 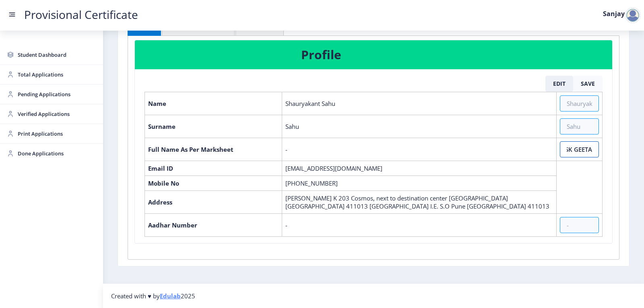 What do you see at coordinates (579, 103) in the screenshot?
I see `input: Shauryakant Sahu` at bounding box center [579, 103].